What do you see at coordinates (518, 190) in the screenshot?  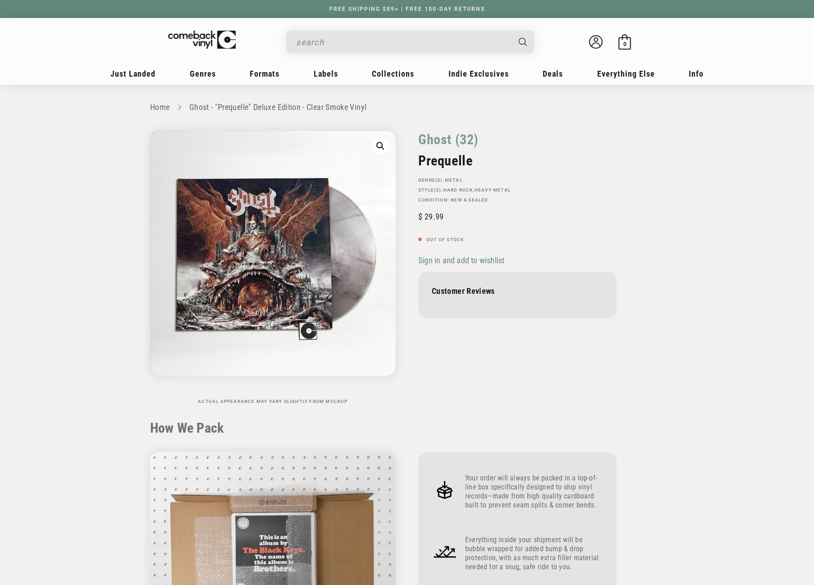 I see `p: STYLE(S): ,` at bounding box center [518, 190].